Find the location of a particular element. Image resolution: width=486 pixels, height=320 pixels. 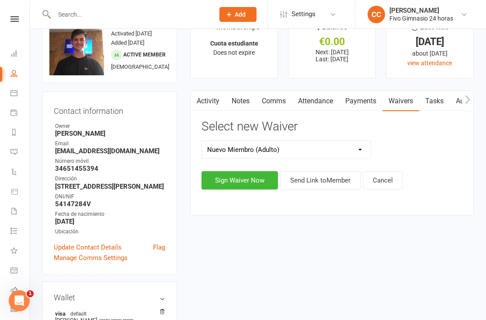

a: Roll call kiosk mode is located at coordinates (20, 290).